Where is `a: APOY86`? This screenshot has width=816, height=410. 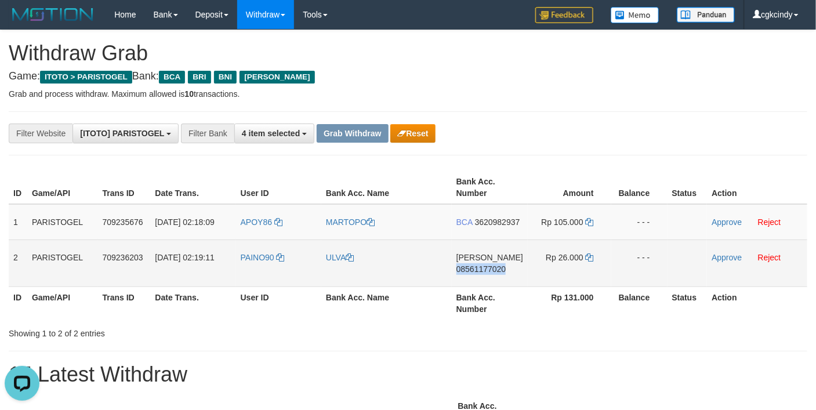
a: APOY86 is located at coordinates (261, 222).